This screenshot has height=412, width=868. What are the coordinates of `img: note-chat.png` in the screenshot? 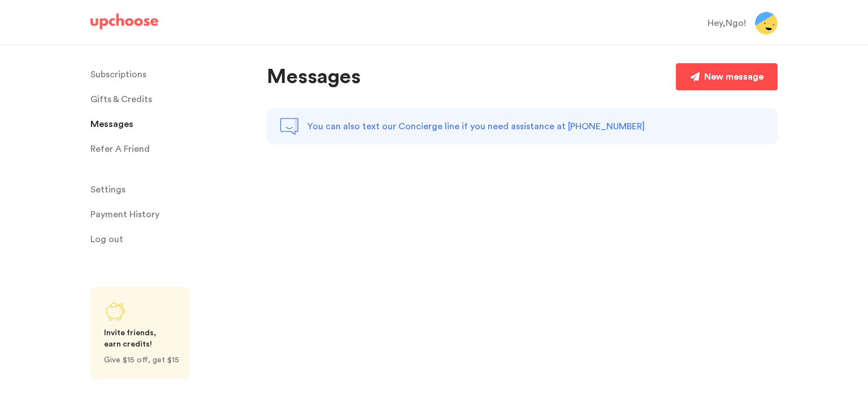 It's located at (289, 127).